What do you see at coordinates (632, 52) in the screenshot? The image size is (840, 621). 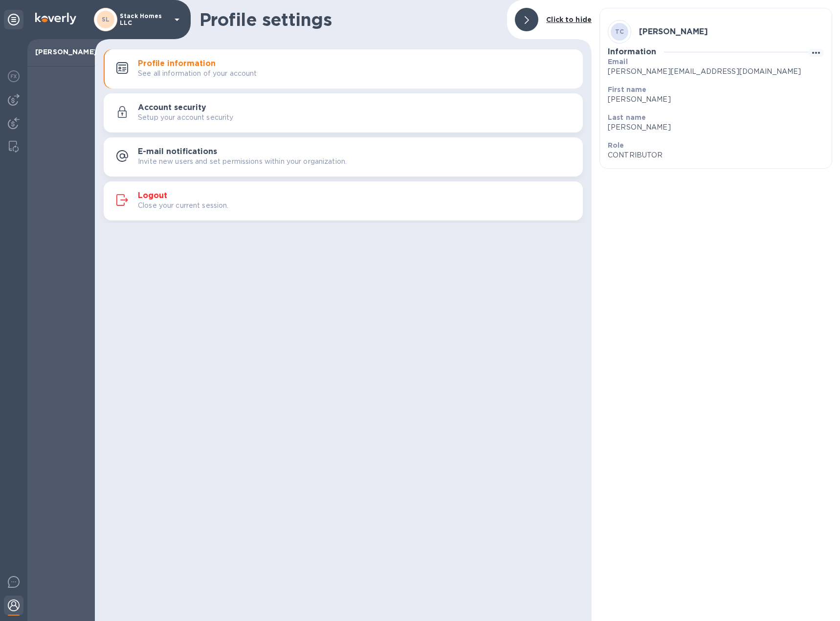 I see `h3: Information` at bounding box center [632, 52].